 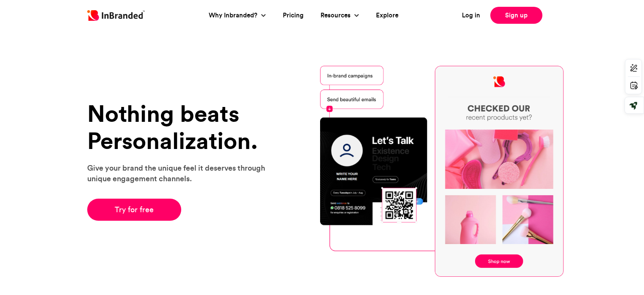 What do you see at coordinates (387, 15) in the screenshot?
I see `a: Explore` at bounding box center [387, 15].